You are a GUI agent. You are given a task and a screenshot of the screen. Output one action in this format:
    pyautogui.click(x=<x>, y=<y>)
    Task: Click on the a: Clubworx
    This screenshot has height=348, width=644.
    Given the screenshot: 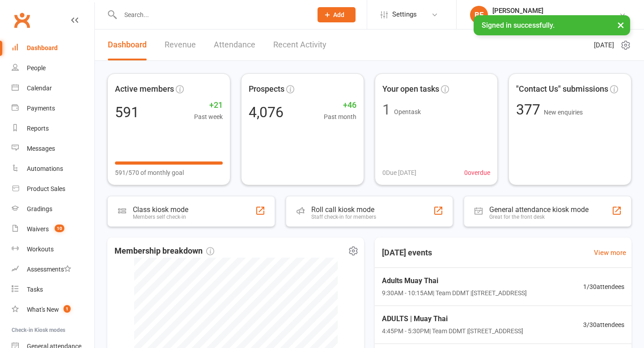 What is the action you would take?
    pyautogui.click(x=22, y=20)
    